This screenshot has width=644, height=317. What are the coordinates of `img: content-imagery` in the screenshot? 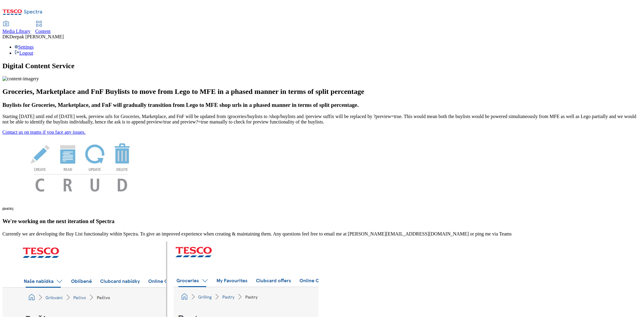 It's located at (21, 79).